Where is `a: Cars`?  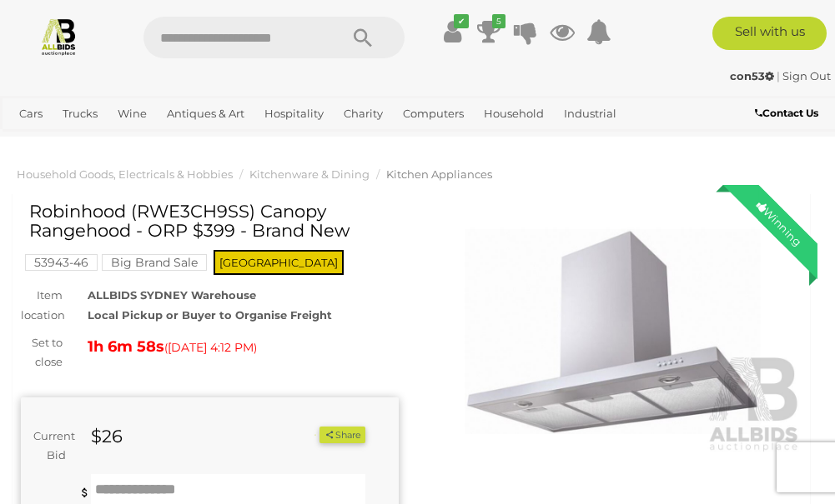 a: Cars is located at coordinates (31, 113).